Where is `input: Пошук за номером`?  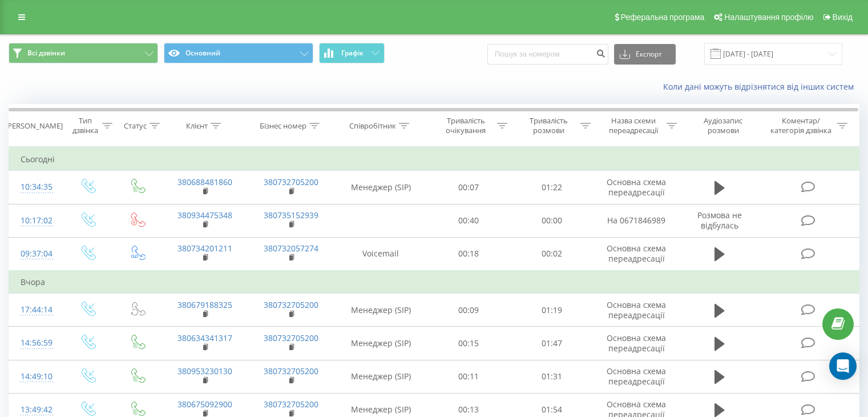
input: Пошук за номером is located at coordinates (548, 55).